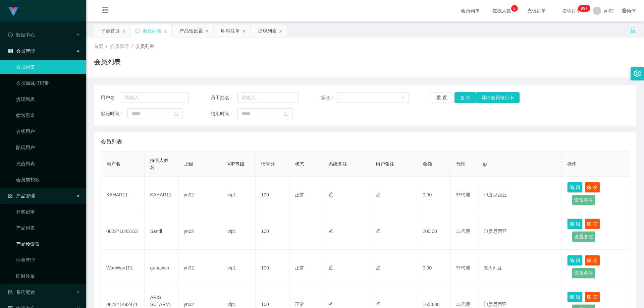 The width and height of the screenshot is (644, 308). What do you see at coordinates (637, 73) in the screenshot?
I see `i: 图标: setting` at bounding box center [637, 73].